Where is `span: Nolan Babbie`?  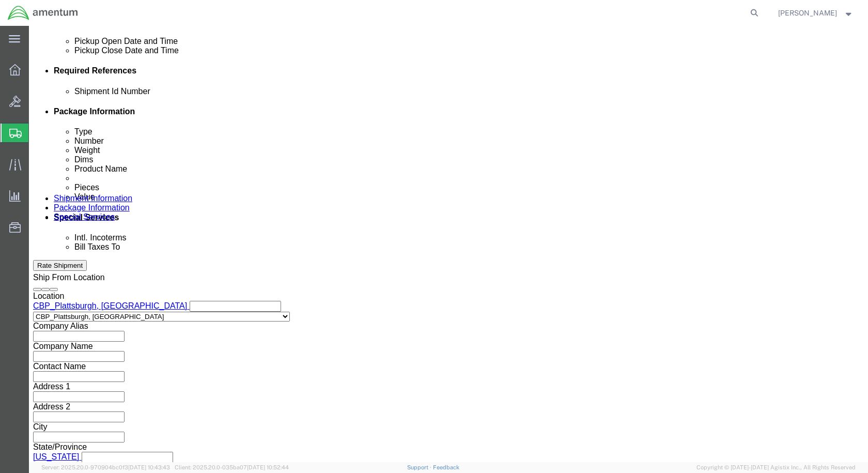
span: Nolan Babbie is located at coordinates (808, 13).